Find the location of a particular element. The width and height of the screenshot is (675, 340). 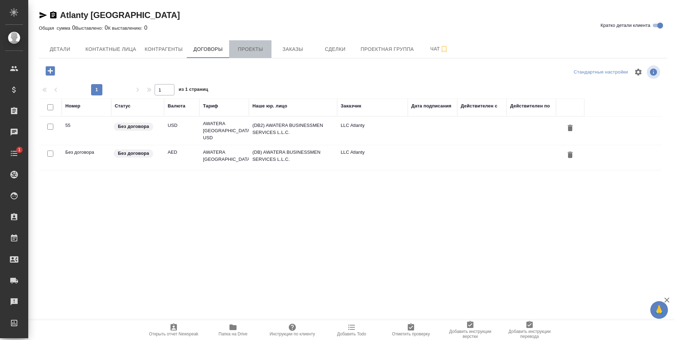

td: 55 is located at coordinates (87, 131).